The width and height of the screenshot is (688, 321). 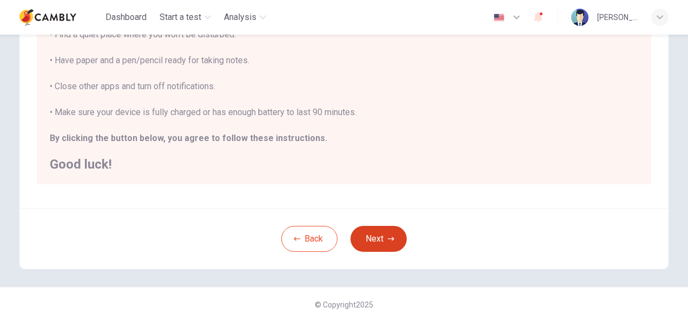 What do you see at coordinates (580, 17) in the screenshot?
I see `img: Profile picture` at bounding box center [580, 17].